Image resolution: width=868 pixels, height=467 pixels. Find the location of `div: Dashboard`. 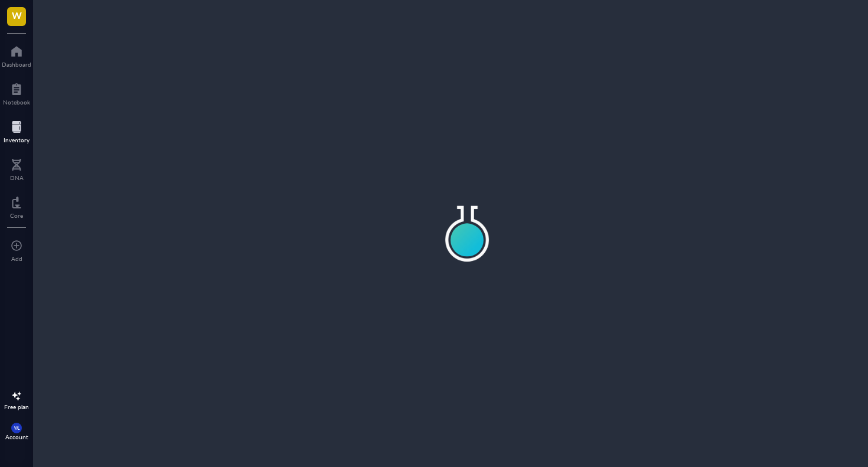

div: Dashboard is located at coordinates (16, 64).